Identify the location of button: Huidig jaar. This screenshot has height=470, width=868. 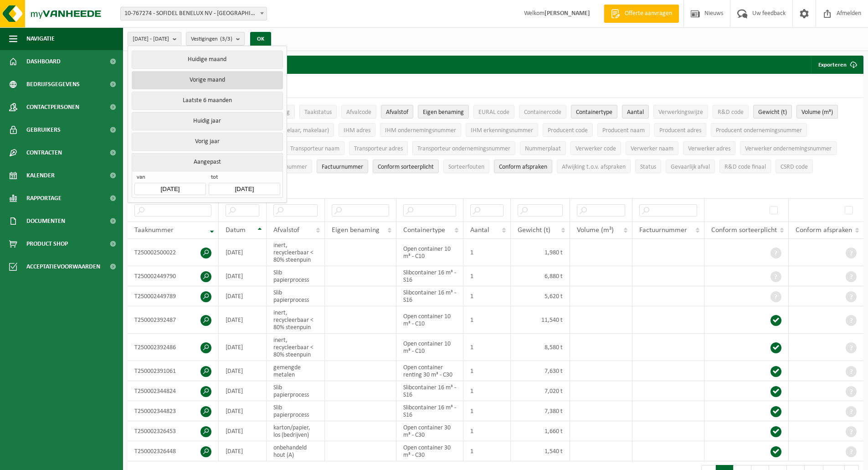
(207, 121).